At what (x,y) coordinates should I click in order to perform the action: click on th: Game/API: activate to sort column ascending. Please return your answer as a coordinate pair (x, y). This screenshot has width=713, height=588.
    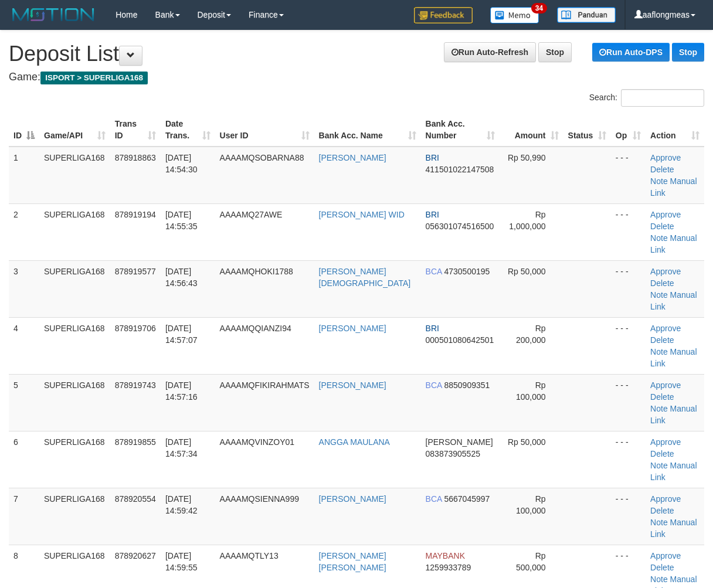
    Looking at the image, I should click on (75, 129).